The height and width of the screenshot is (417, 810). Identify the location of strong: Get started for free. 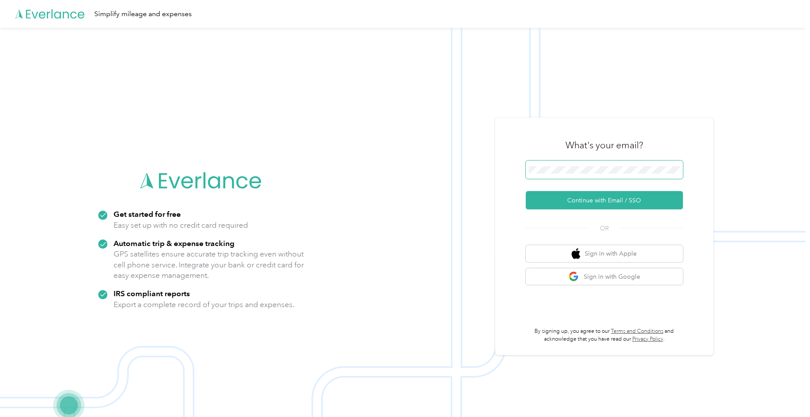
(147, 214).